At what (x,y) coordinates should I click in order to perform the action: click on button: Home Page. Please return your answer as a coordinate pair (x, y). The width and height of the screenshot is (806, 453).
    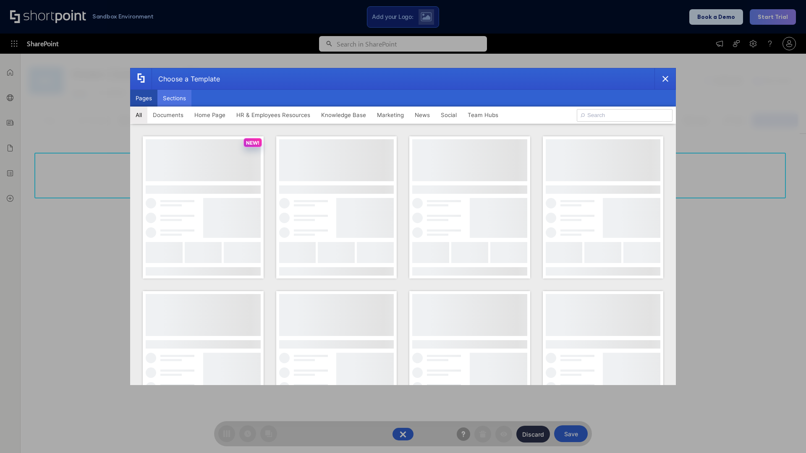
    Looking at the image, I should click on (210, 115).